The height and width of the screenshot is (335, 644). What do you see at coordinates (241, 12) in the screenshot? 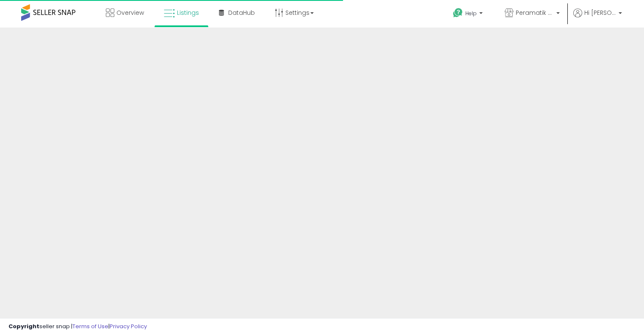
I see `span: DataHub` at bounding box center [241, 12].